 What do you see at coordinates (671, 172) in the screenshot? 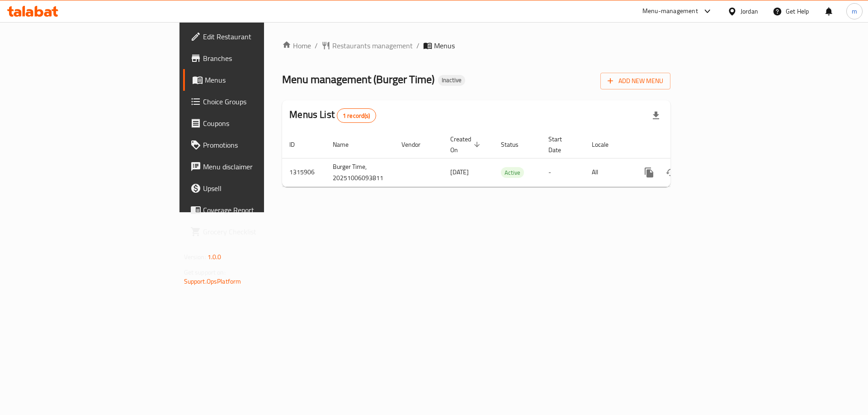
I see `button: Change Status` at bounding box center [671, 172].